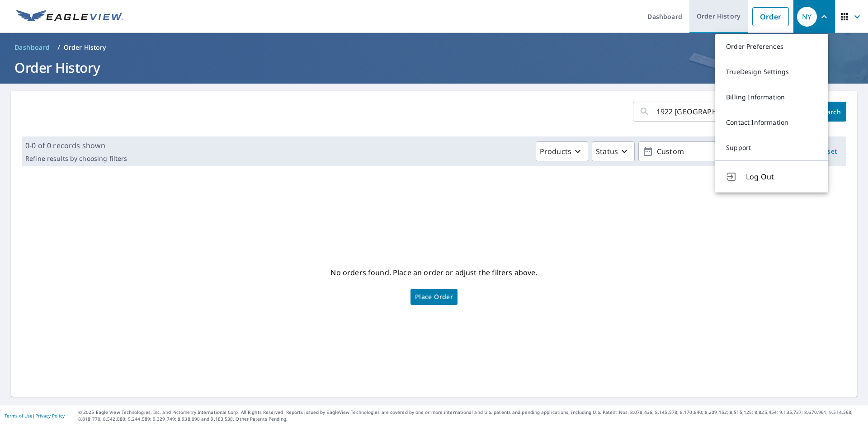  Describe the element at coordinates (85, 47) in the screenshot. I see `p: Order History` at that location.